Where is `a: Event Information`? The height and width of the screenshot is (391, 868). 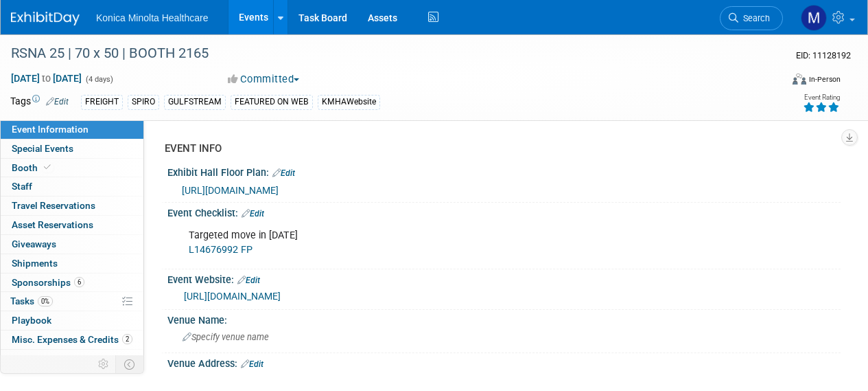 a: Event Information is located at coordinates (72, 129).